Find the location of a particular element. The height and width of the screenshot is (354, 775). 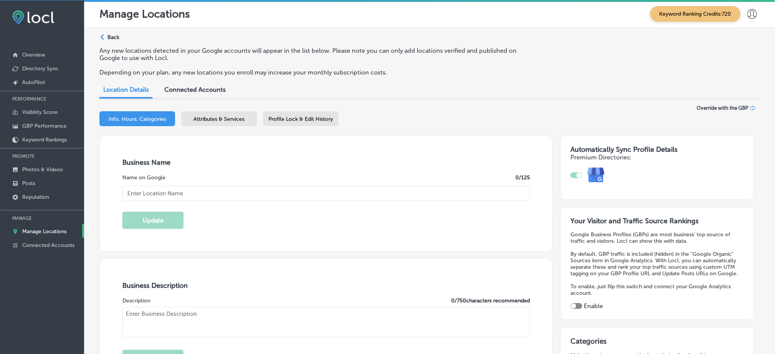

label: Name on Google is located at coordinates (144, 177).